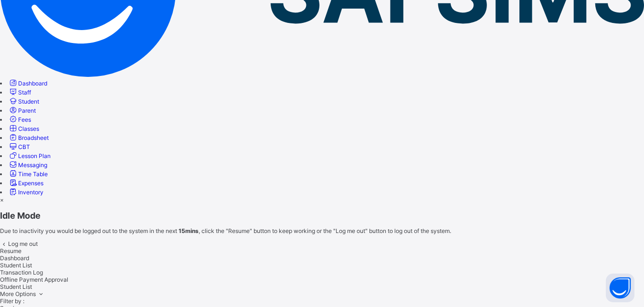  I want to click on span: Lesson Plan, so click(34, 156).